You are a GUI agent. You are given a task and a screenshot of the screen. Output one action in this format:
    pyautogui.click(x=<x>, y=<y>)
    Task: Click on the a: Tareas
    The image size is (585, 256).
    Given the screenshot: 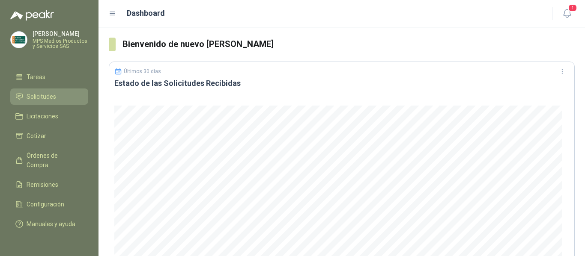 What is the action you would take?
    pyautogui.click(x=49, y=77)
    